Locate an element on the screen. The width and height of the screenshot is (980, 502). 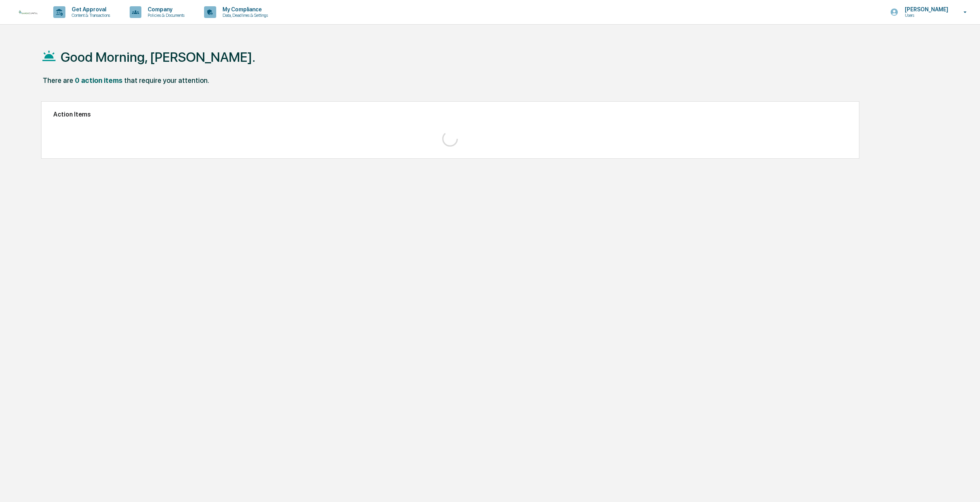
p: Get Approval is located at coordinates (90, 10).